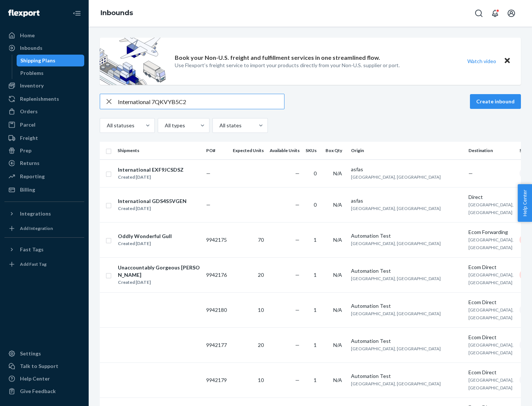  Describe the element at coordinates (29, 111) in the screenshot. I see `div: Orders` at that location.